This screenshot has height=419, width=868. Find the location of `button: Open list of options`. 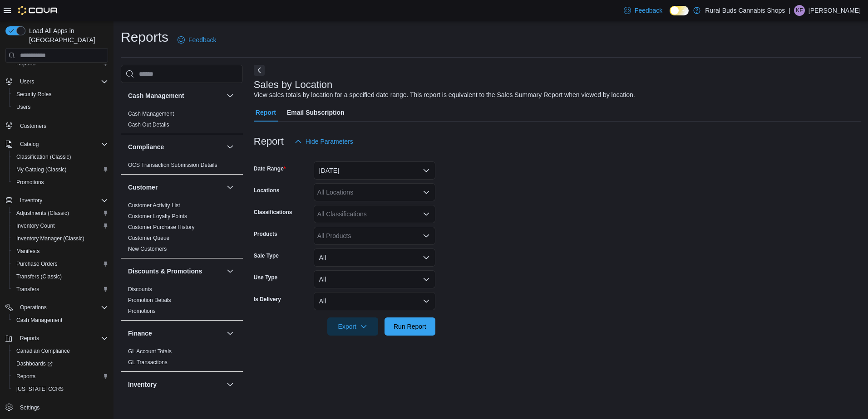

button: Open list of options is located at coordinates (426, 192).